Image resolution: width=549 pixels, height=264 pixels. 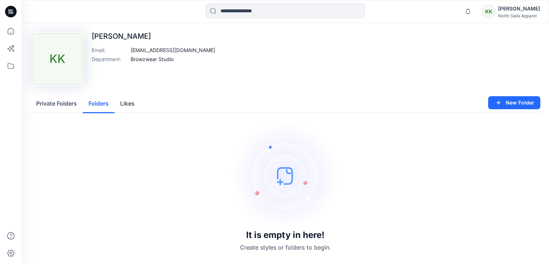 I want to click on button: Folders, so click(x=99, y=104).